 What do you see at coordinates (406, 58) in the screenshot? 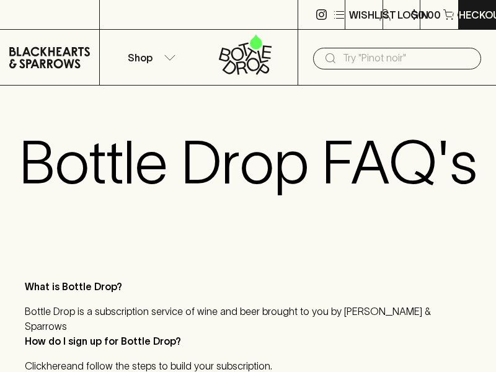
I see `input: Try "Pinot noir"` at bounding box center [406, 58].